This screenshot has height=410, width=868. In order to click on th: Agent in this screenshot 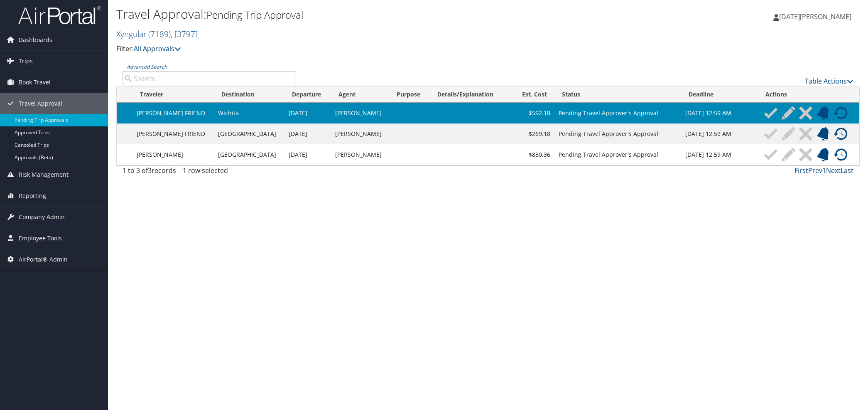, I will do `click(361, 94)`.